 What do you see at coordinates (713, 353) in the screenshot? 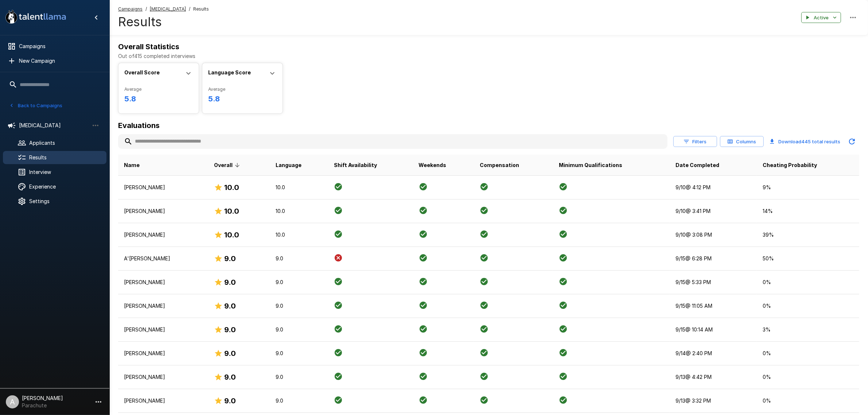
I see `td: 9/14 @ 2:40 PM` at bounding box center [713, 353].